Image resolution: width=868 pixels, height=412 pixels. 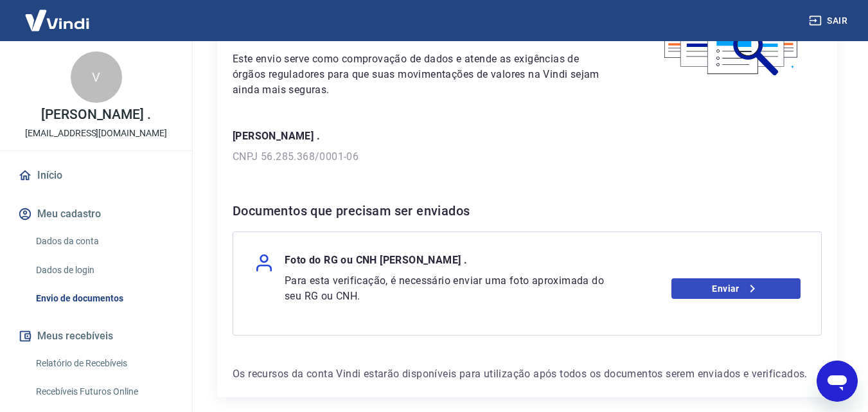 I want to click on a: Dados de login, so click(x=103, y=270).